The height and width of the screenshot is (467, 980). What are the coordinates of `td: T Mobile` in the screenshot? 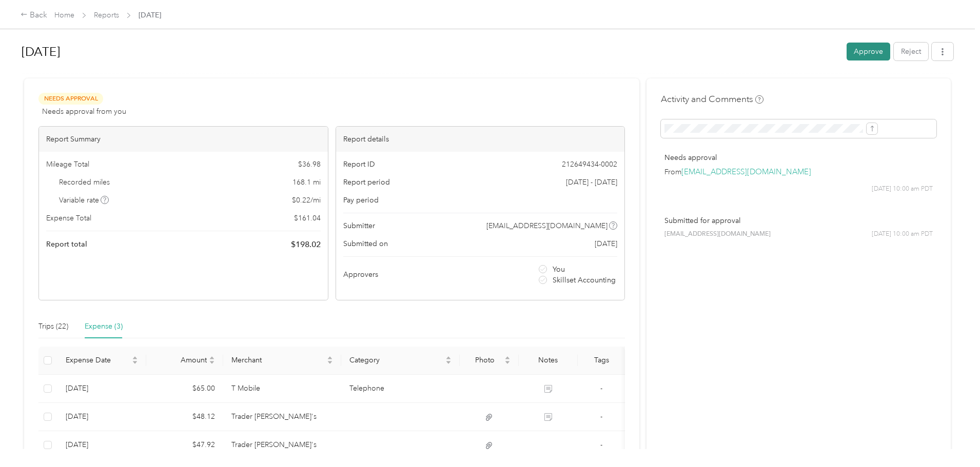 It's located at (282, 389).